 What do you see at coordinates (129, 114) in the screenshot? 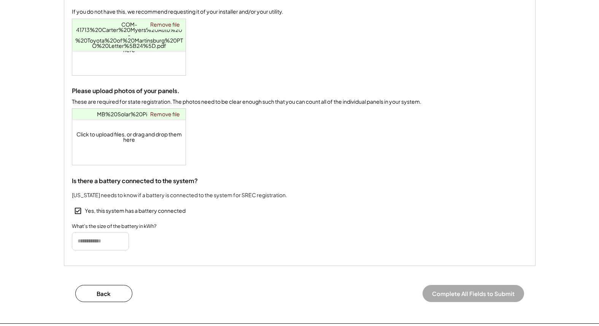
I see `a: MB%20Solar%20Pic.png` at bounding box center [129, 114].